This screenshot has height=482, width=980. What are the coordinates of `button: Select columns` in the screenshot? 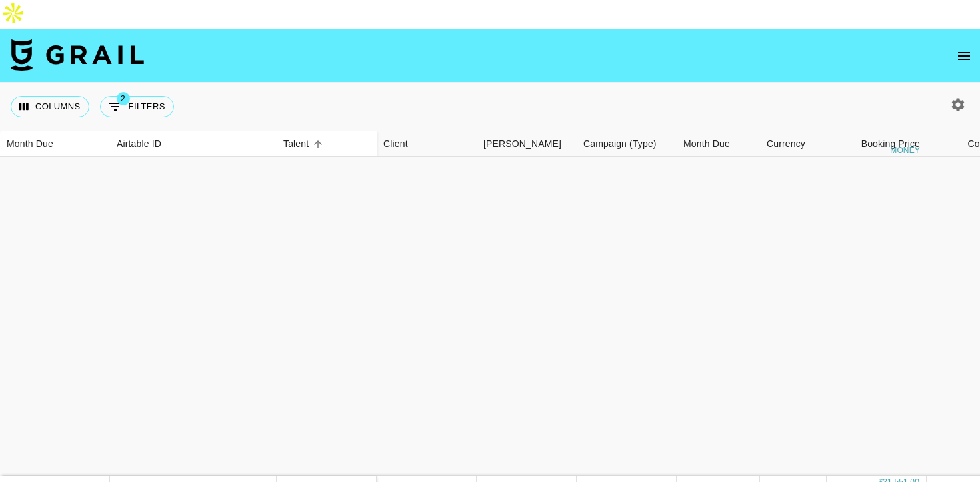 It's located at (50, 107).